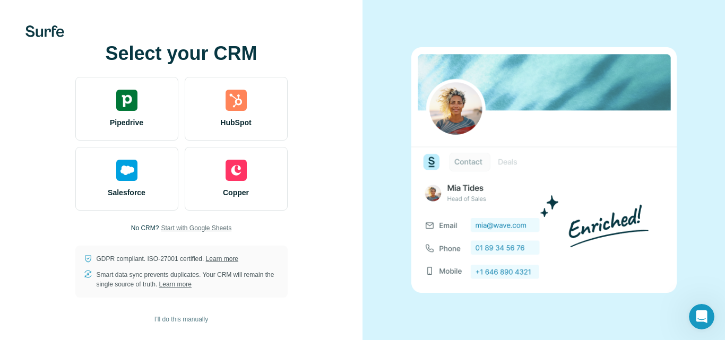 This screenshot has width=725, height=340. Describe the element at coordinates (126, 193) in the screenshot. I see `span: Salesforce` at that location.